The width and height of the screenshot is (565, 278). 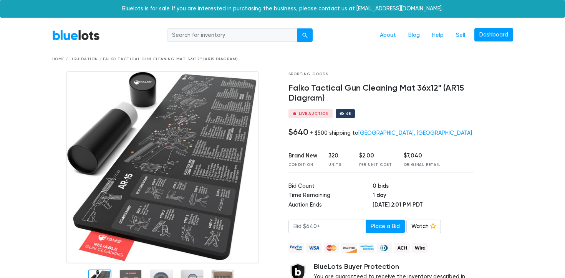 What do you see at coordinates (423, 226) in the screenshot?
I see `a: Watch` at bounding box center [423, 226].